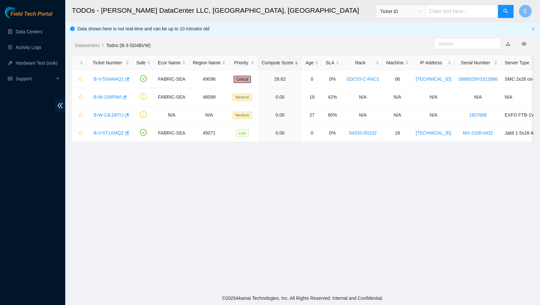  What do you see at coordinates (506, 11) in the screenshot?
I see `span: search` at bounding box center [506, 11].